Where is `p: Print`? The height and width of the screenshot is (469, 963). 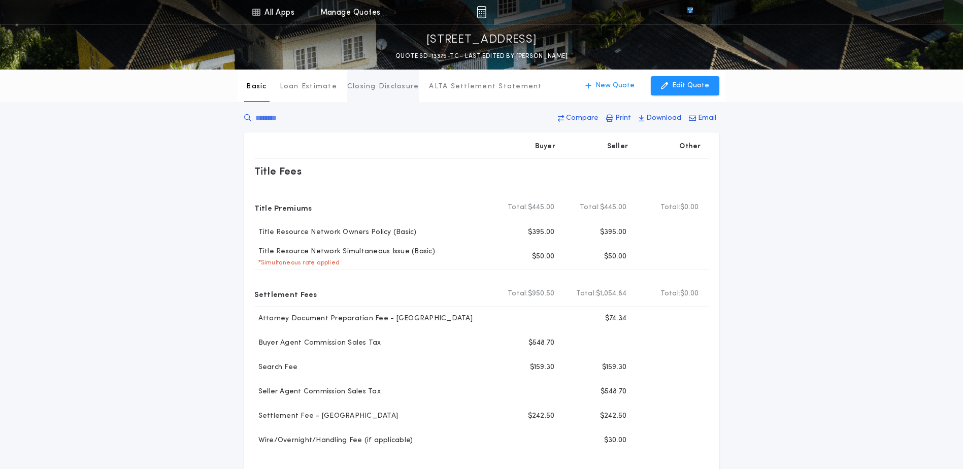 p: Print is located at coordinates (623, 118).